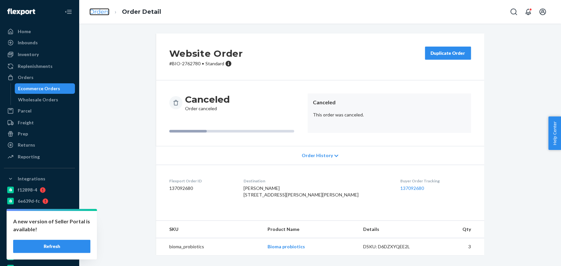 This screenshot has height=266, width=561. I want to click on dt: Buyer Order Tracking, so click(435, 181).